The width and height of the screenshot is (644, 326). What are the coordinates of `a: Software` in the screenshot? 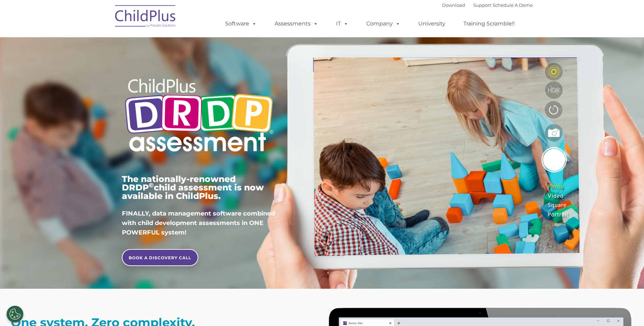 It's located at (241, 24).